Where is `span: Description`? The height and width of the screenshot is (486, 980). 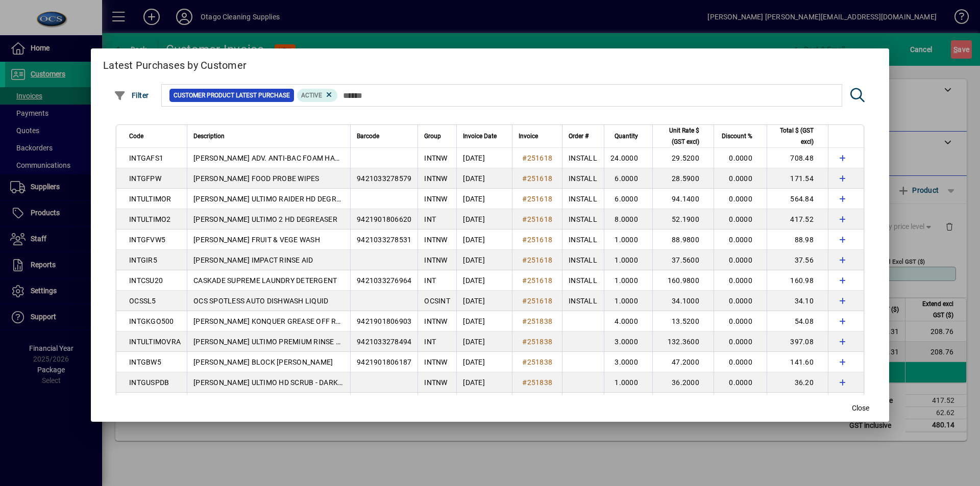
span: Description is located at coordinates (208, 136).